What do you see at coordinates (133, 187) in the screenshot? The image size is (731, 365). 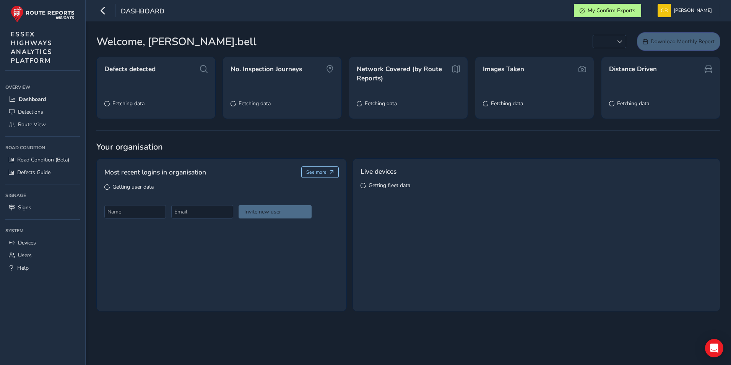 I see `span: Getting user data` at bounding box center [133, 187].